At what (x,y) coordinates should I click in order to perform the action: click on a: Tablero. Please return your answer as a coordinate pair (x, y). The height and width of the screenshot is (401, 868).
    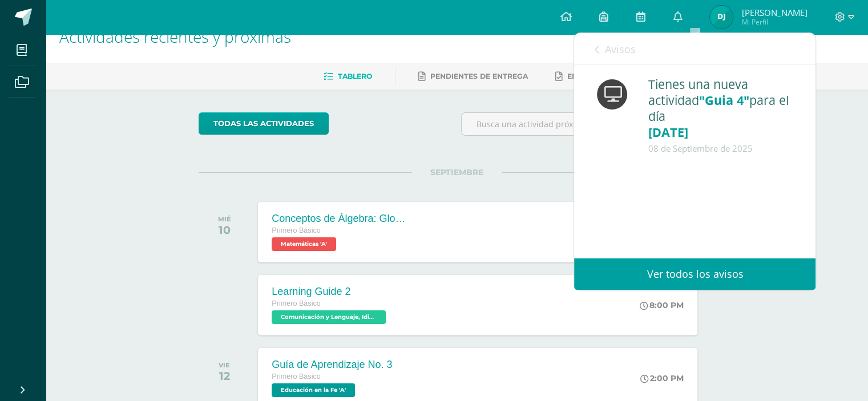
    Looking at the image, I should click on (347, 77).